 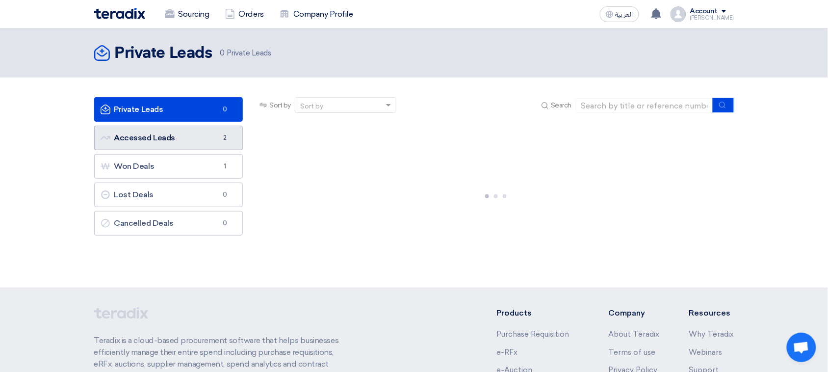 I want to click on a: e-RFx, so click(x=507, y=352).